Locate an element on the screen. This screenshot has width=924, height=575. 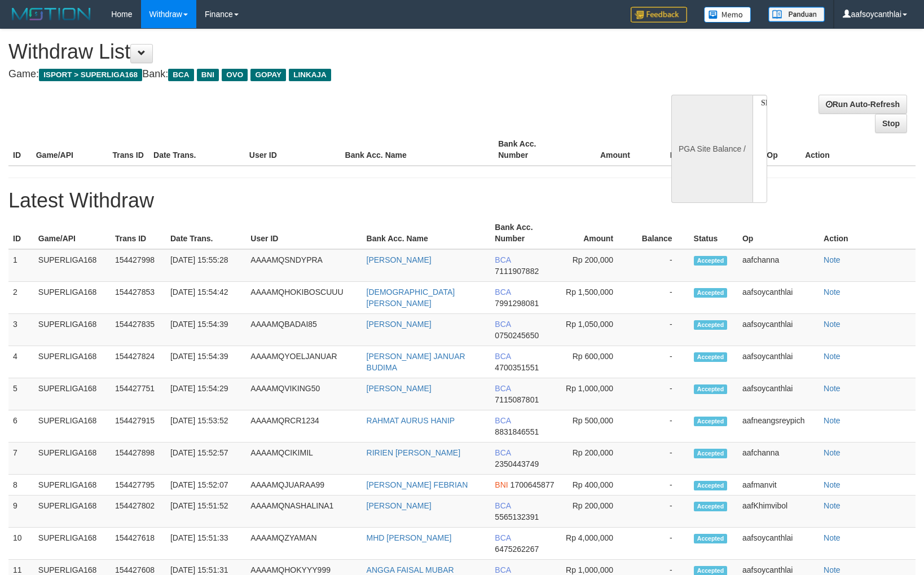
td: Rp 400,000 is located at coordinates (595, 484).